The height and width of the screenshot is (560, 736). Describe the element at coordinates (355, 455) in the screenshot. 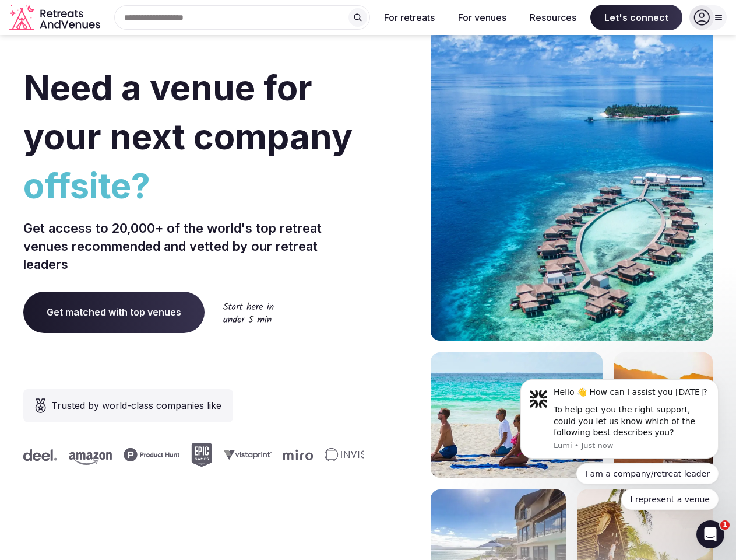

I see `svg: Invisible company logo` at that location.